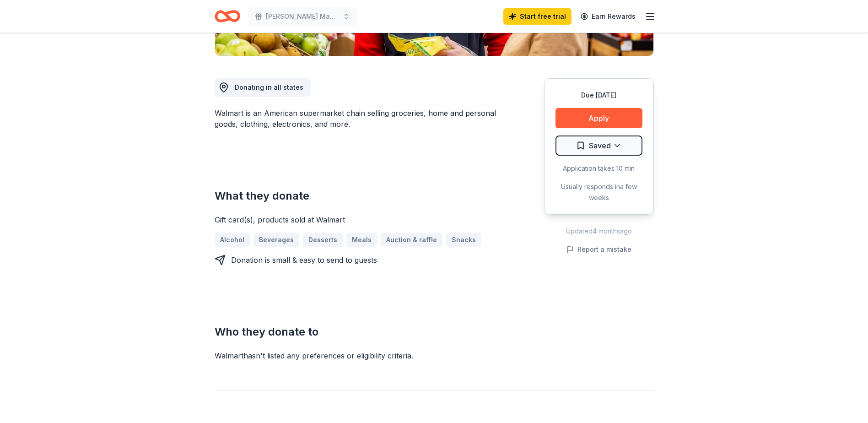 This screenshot has width=868, height=423. Describe the element at coordinates (304, 260) in the screenshot. I see `div: Donation is small & easy to send to guests` at that location.